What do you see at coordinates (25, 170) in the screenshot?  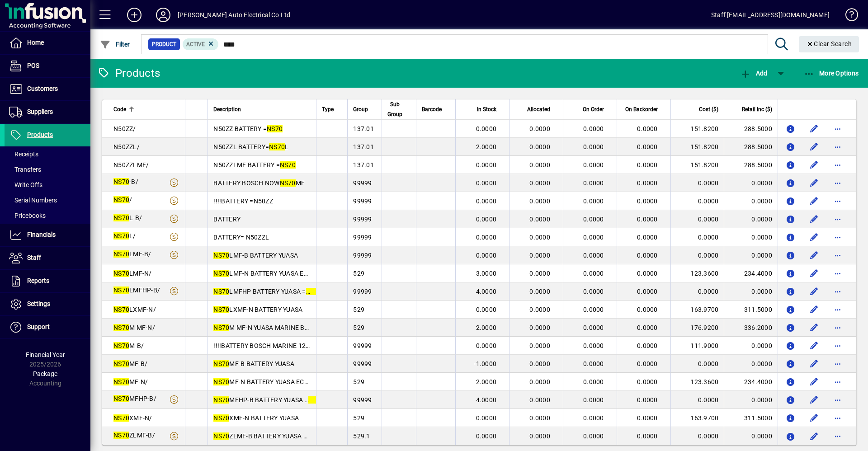 I see `span: Transfers` at bounding box center [25, 170].